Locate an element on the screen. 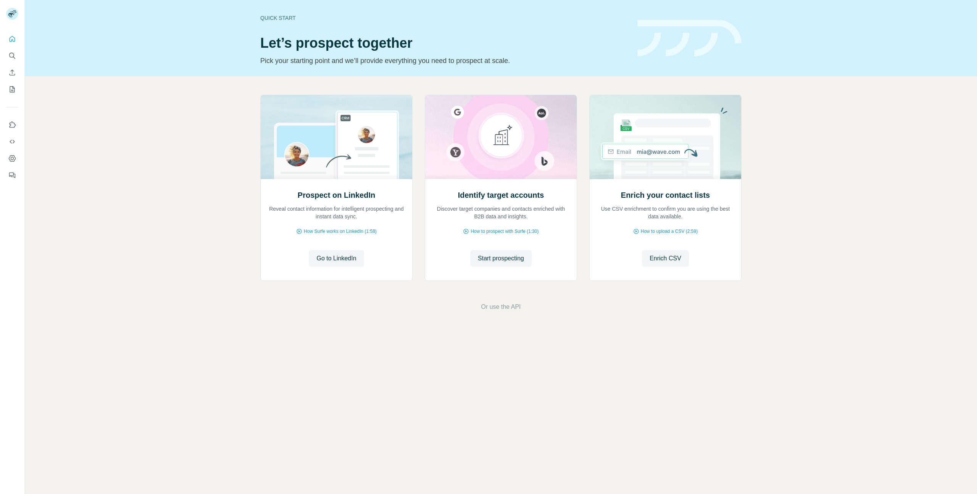  img: Identify target accounts is located at coordinates (501, 137).